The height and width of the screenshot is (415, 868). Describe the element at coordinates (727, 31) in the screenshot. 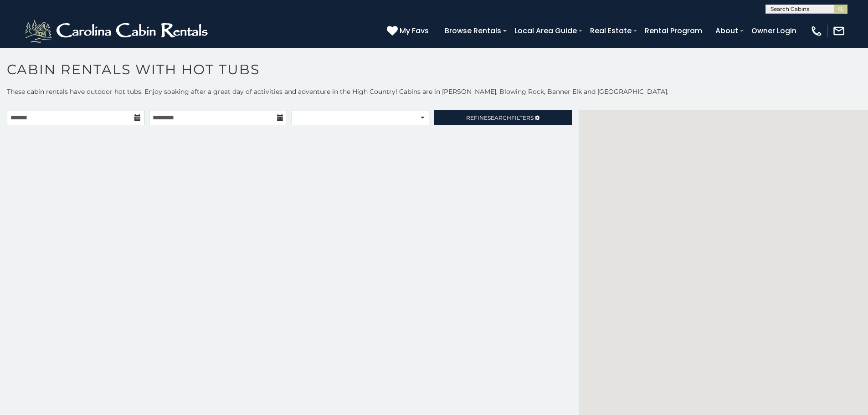

I see `a: About` at that location.